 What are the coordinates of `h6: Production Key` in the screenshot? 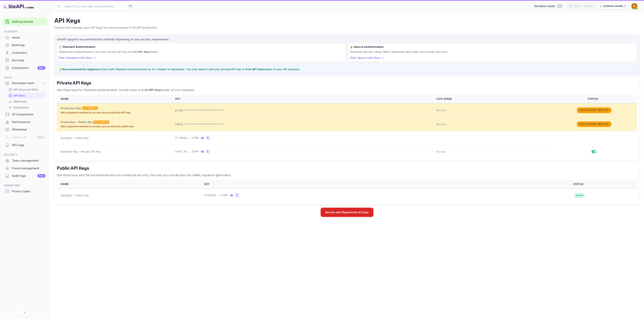 It's located at (71, 108).